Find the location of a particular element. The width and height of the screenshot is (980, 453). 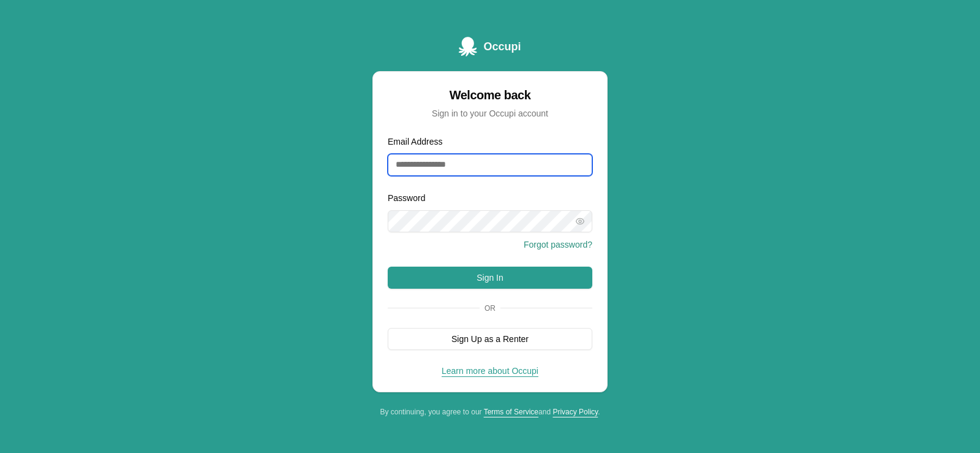

div: Welcome back is located at coordinates (490, 95).